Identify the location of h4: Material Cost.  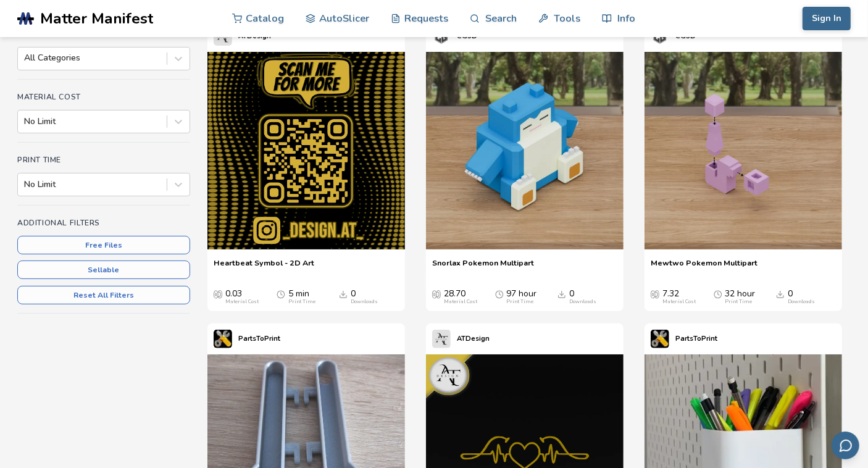
(104, 97).